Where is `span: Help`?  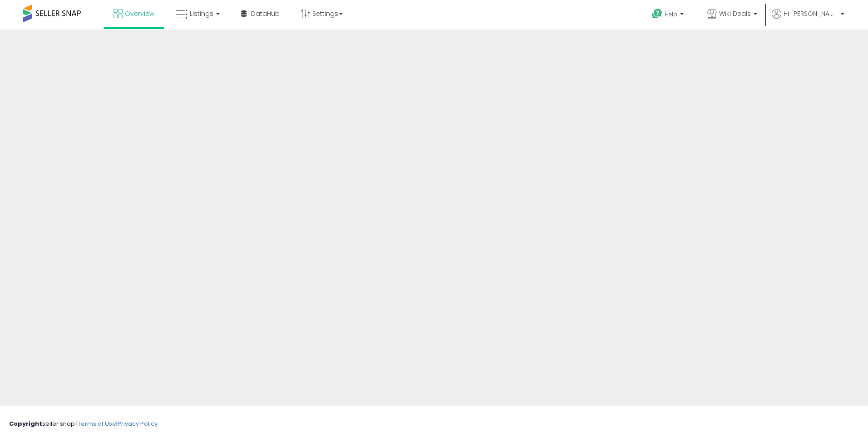
span: Help is located at coordinates (671, 14).